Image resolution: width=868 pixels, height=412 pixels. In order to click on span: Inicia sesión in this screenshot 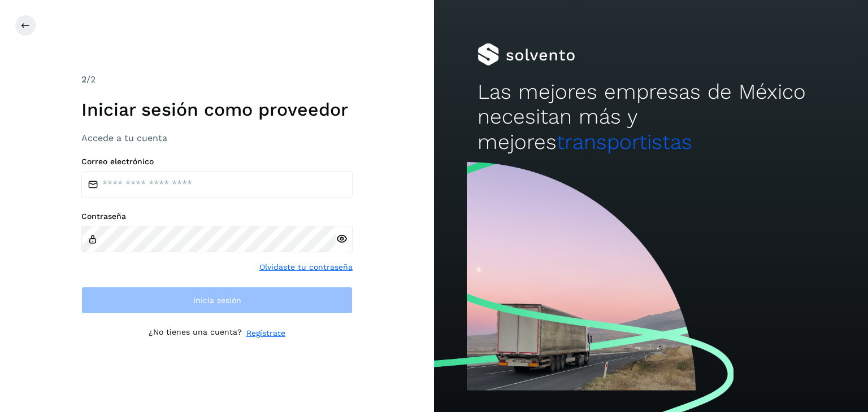, I will do `click(217, 301)`.